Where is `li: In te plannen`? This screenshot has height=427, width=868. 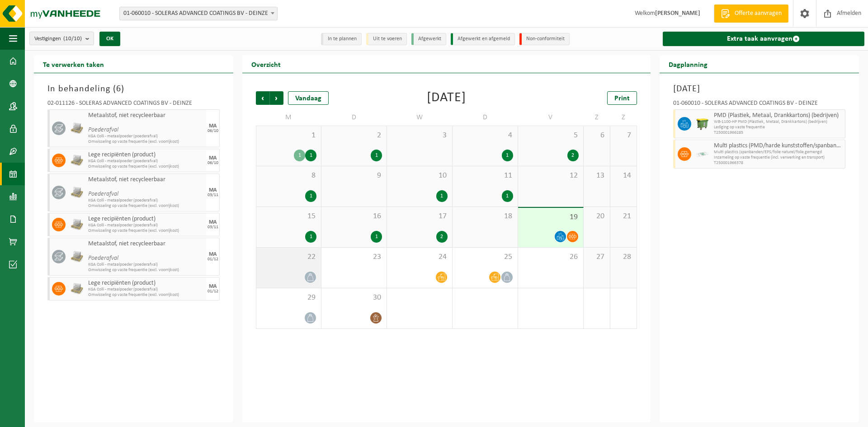
li: In te plannen is located at coordinates (342, 39).